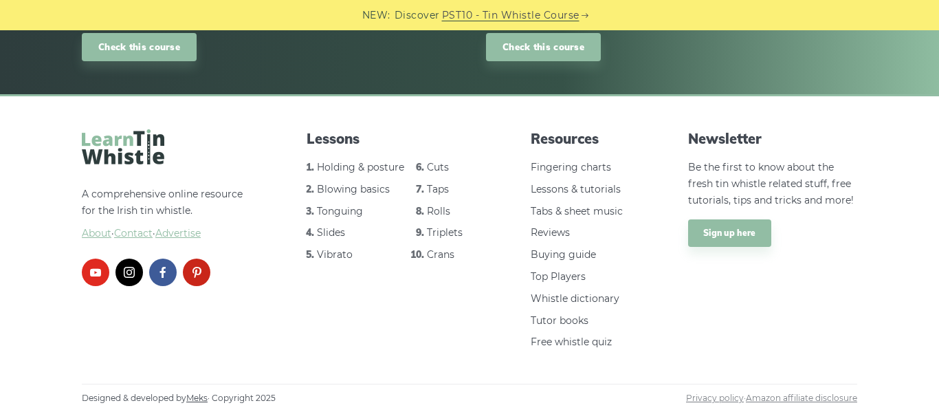  What do you see at coordinates (571, 167) in the screenshot?
I see `a: Fingering charts` at bounding box center [571, 167].